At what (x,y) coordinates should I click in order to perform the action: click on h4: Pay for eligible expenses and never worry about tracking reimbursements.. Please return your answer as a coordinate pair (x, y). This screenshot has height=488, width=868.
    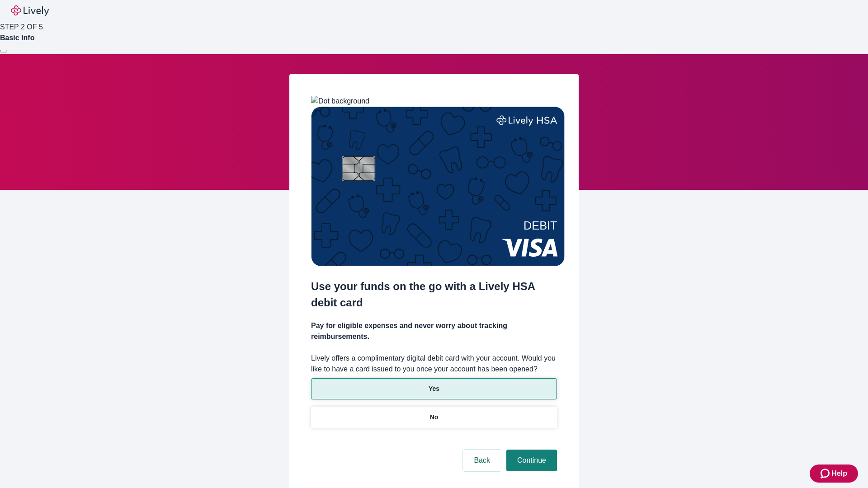
    Looking at the image, I should click on (434, 331).